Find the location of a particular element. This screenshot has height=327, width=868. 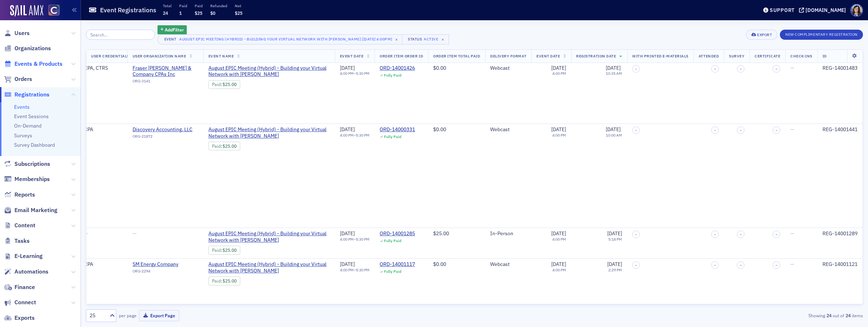

div: REG-14001483 is located at coordinates (840, 68).